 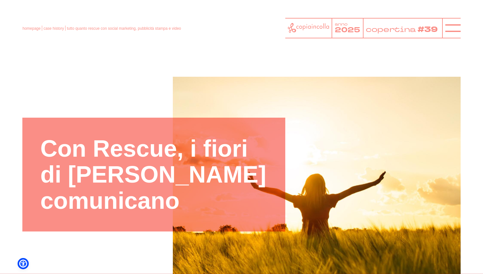 What do you see at coordinates (23, 263) in the screenshot?
I see `a: Open Accessibility Menu` at bounding box center [23, 263].